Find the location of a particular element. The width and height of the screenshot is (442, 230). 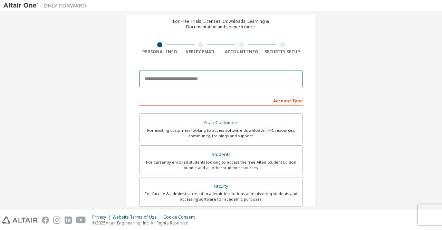

div: For Free Trials, Licenses, Downloads, Learning & Documentation and so much more. is located at coordinates (221, 24).